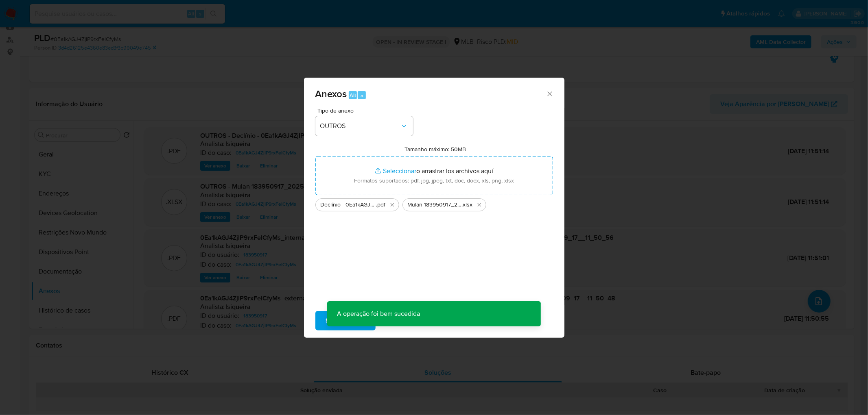 The height and width of the screenshot is (415, 868). I want to click on span: OUTROS, so click(360, 127).